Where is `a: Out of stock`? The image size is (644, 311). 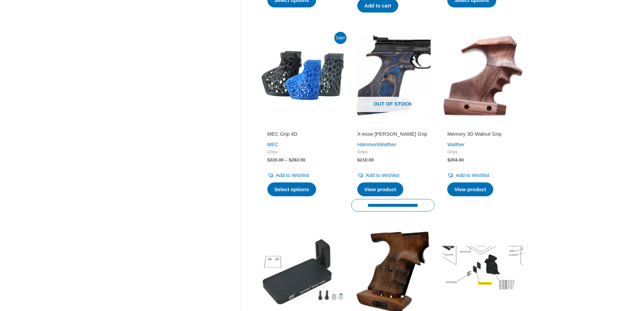 a: Out of stock is located at coordinates (393, 76).